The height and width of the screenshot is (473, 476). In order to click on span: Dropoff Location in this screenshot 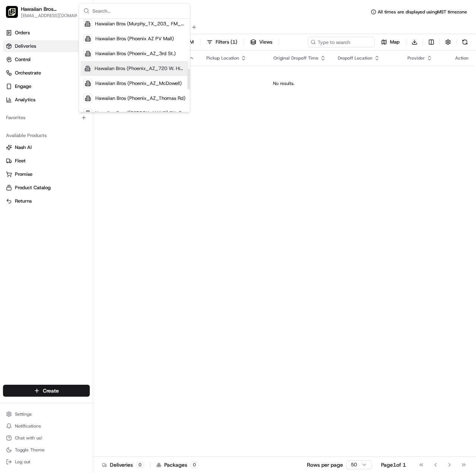, I will do `click(355, 58)`.